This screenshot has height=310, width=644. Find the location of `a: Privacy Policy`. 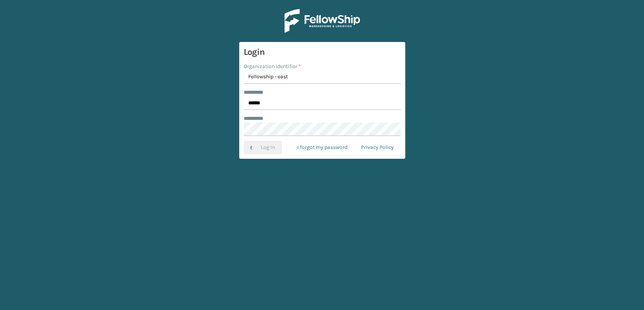

a: Privacy Policy is located at coordinates (377, 147).